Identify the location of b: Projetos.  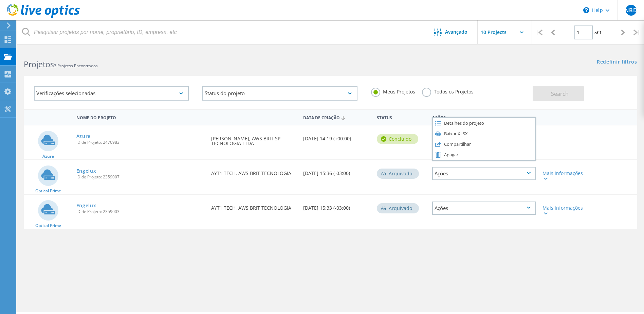
(38, 64).